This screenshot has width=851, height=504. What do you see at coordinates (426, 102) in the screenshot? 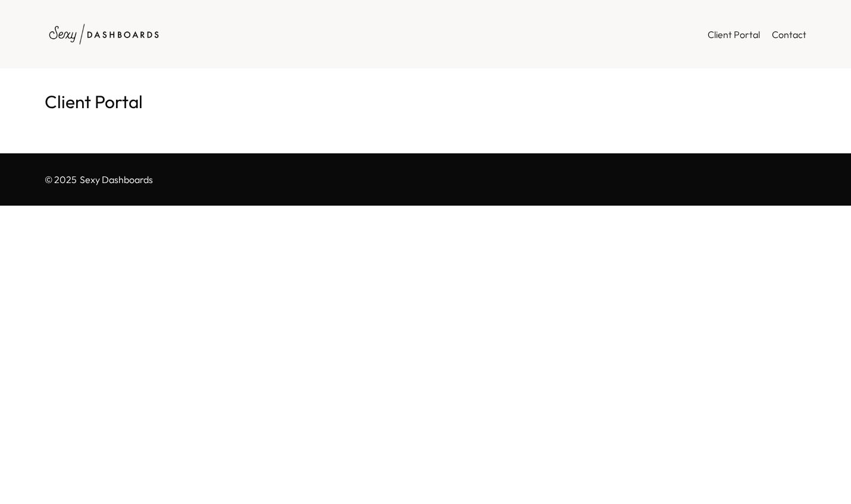
I see `h1: Client Portal` at bounding box center [426, 102].